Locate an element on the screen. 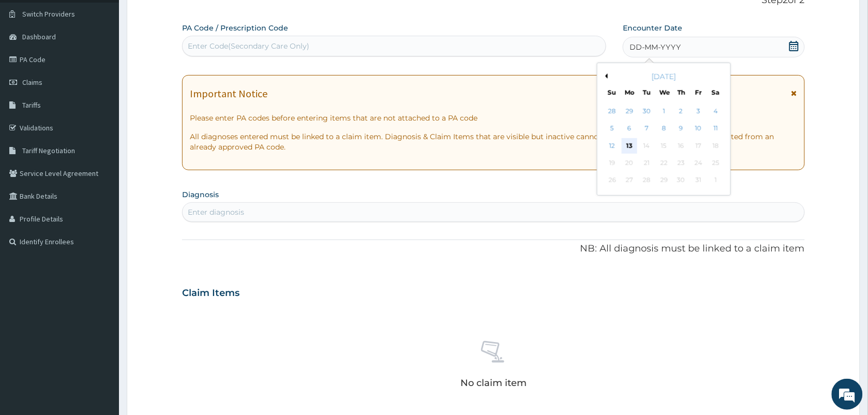 This screenshot has height=415, width=868. div: Choose Tuesday, September 30th, 2025 is located at coordinates (647, 111).